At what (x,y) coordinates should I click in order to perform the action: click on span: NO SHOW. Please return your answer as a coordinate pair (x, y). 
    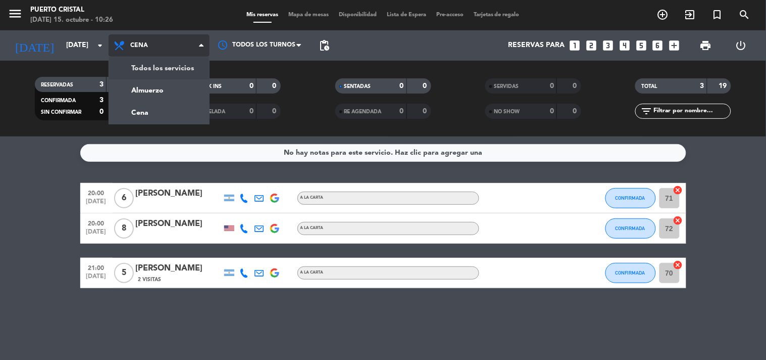
    Looking at the image, I should click on (507, 112).